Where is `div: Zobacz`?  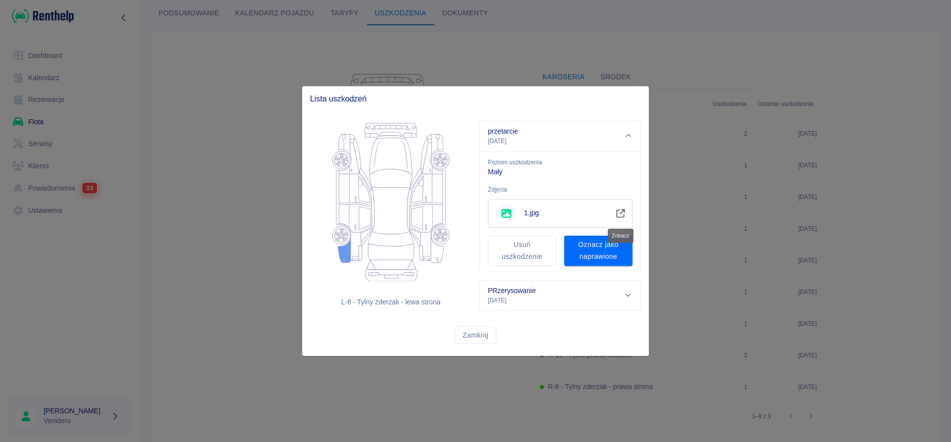 div: Zobacz is located at coordinates (621, 236).